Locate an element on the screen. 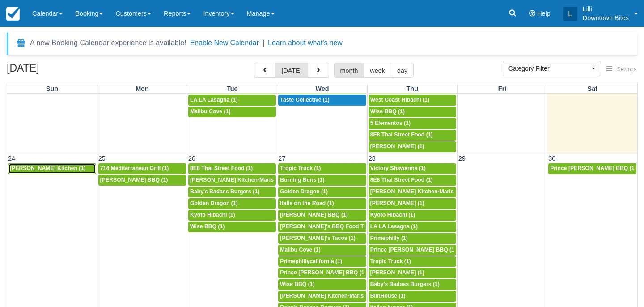 The image size is (644, 307). span: Golden Dragon (1) is located at coordinates (303, 192).